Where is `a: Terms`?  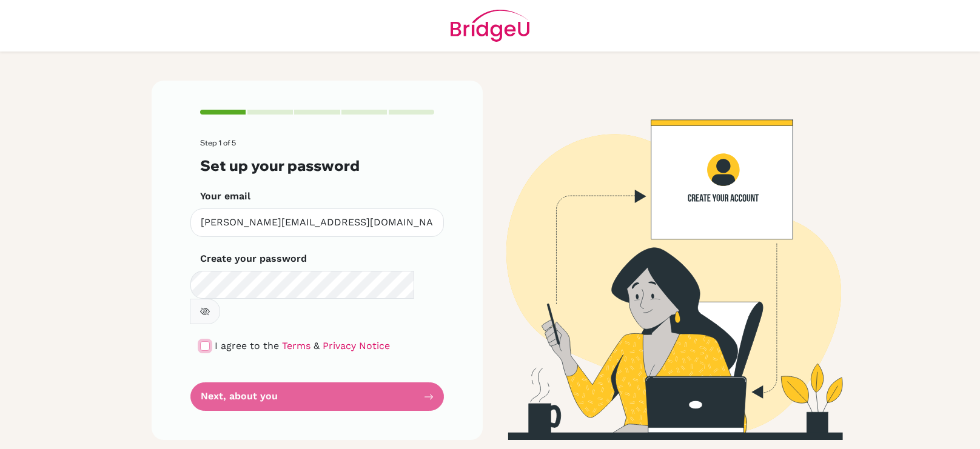
a: Terms is located at coordinates (296, 346).